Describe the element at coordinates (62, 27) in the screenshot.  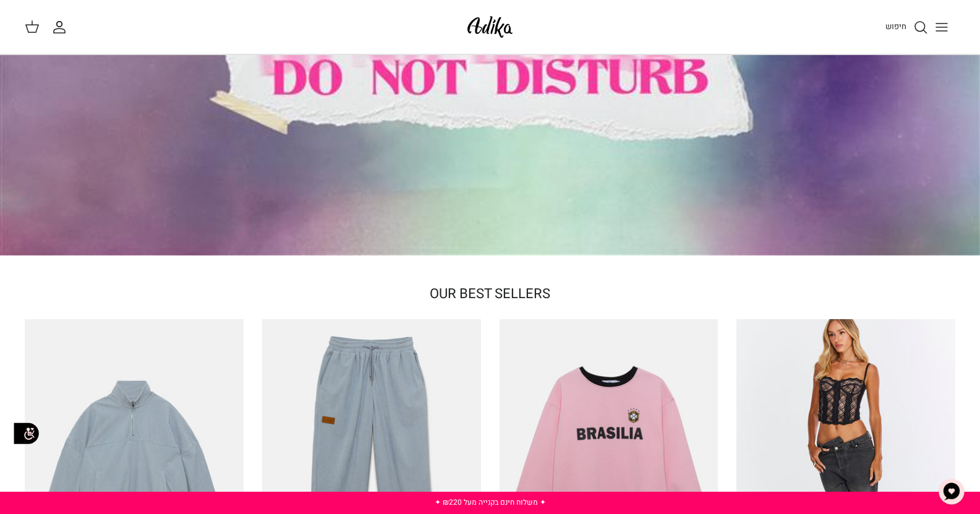
I see `a: החשבון שלי` at that location.